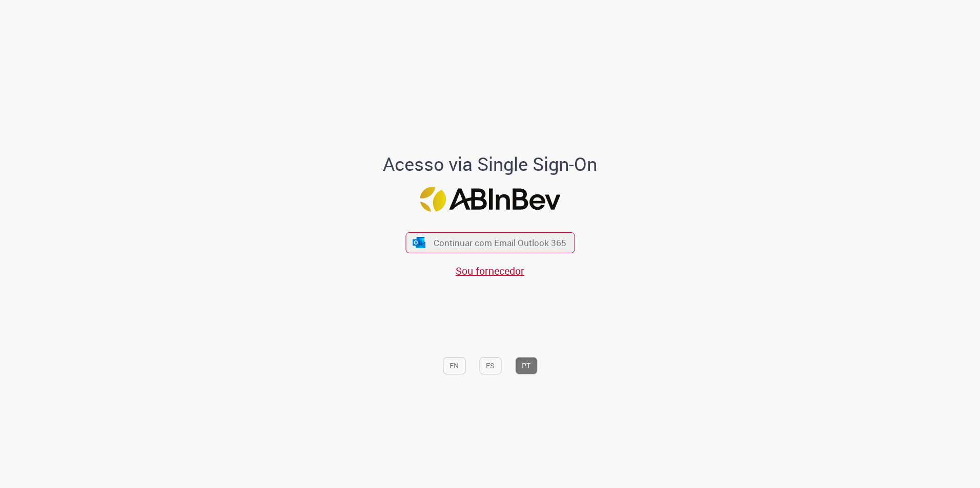  Describe the element at coordinates (454, 366) in the screenshot. I see `button: EN` at that location.